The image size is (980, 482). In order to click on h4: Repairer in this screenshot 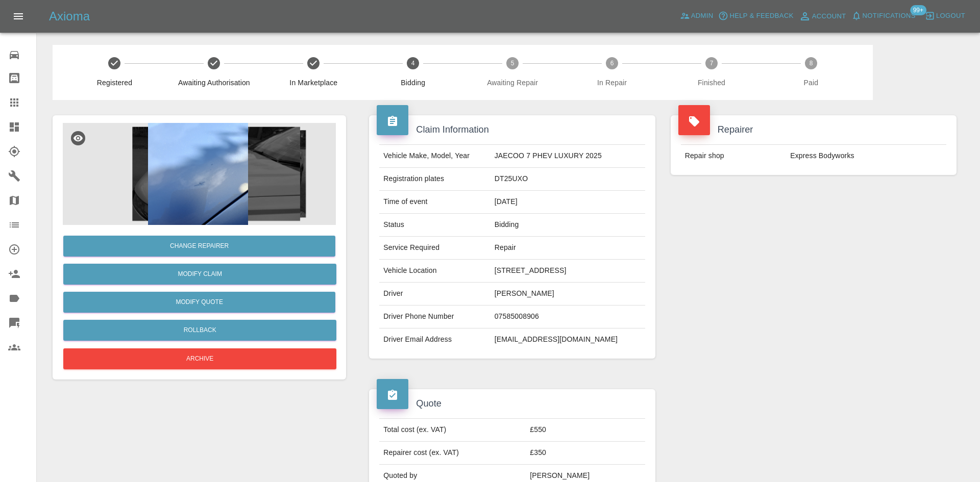, I will do `click(814, 130)`.